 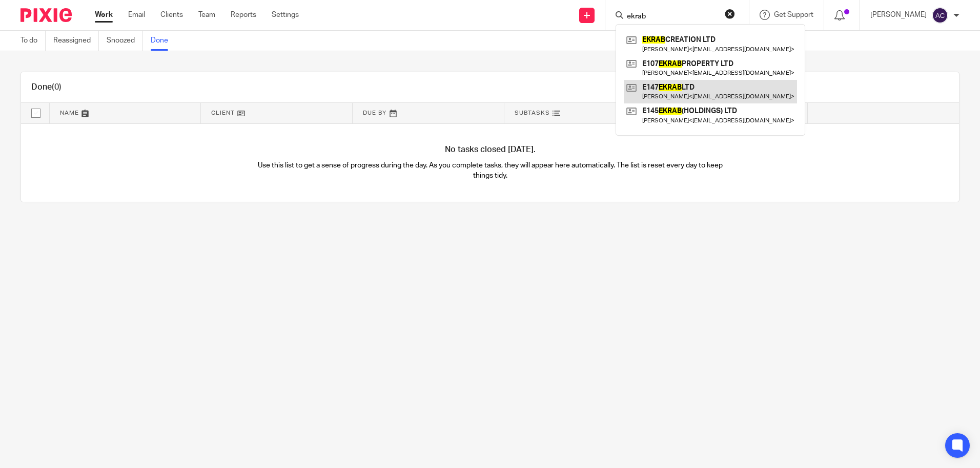 What do you see at coordinates (672, 17) in the screenshot?
I see `input: Search` at bounding box center [672, 17].